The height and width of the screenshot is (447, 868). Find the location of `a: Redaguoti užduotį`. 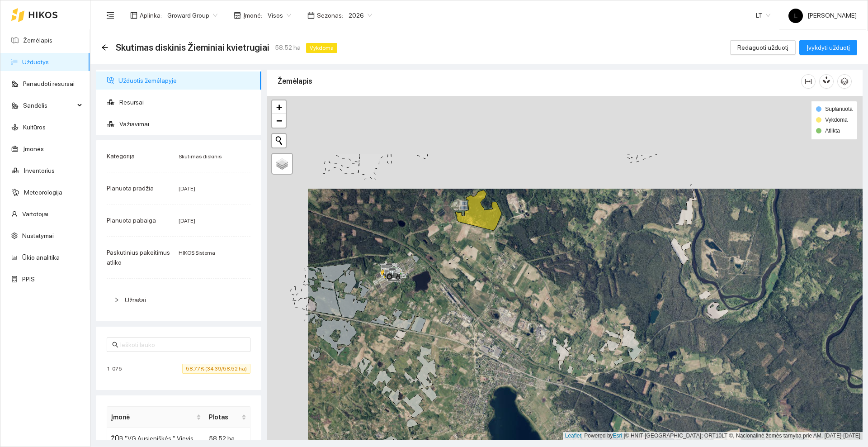

a: Redaguoti užduotį is located at coordinates (763, 48).